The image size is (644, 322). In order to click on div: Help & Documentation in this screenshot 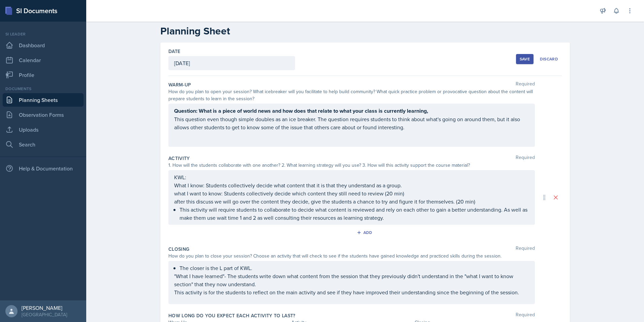, I will do `click(43, 168)`.